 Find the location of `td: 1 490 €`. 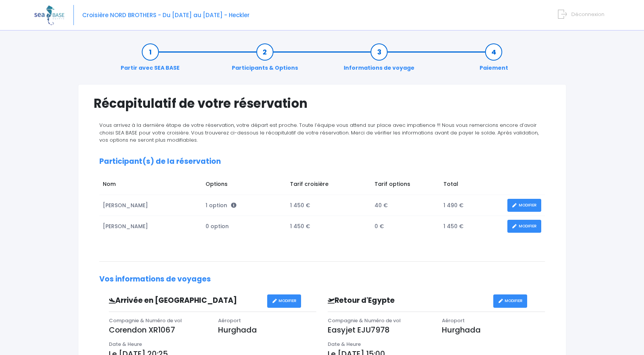

td: 1 490 € is located at coordinates (471, 205).